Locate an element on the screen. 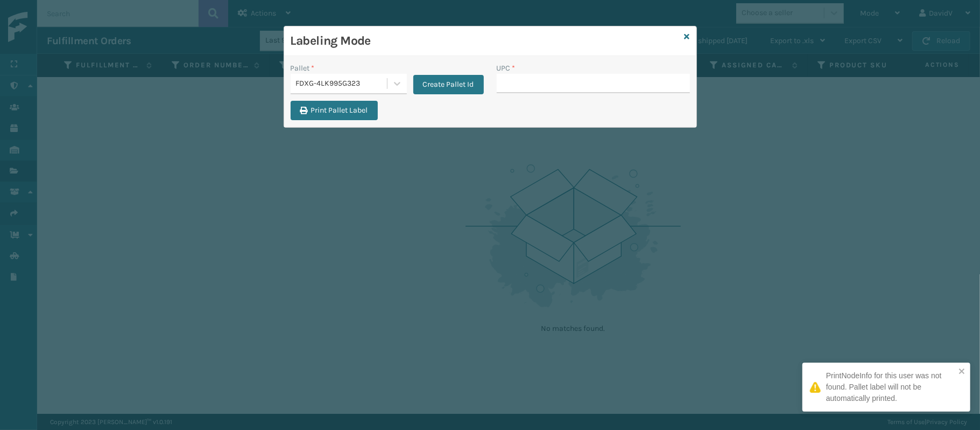  label: Pallet is located at coordinates (302, 68).